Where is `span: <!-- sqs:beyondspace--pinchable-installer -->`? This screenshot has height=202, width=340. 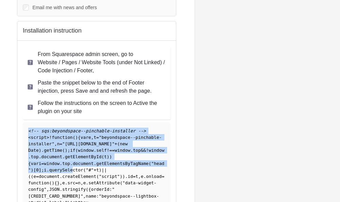 span: <!-- sqs:beyondspace--pinchable-installer --> is located at coordinates (87, 131).